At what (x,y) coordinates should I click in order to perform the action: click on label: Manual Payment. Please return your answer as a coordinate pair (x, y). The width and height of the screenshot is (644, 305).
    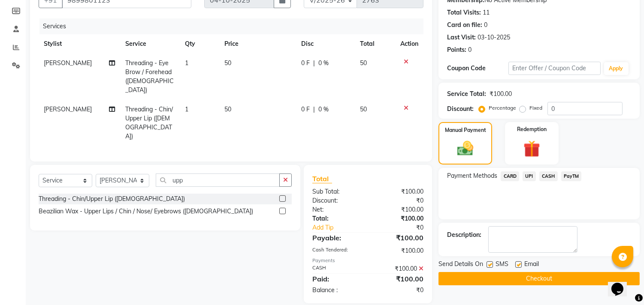
    Looking at the image, I should click on (466, 130).